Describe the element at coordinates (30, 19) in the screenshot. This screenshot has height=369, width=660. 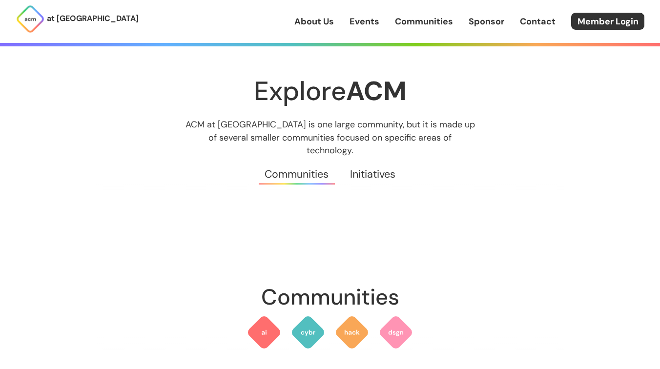
I see `img: ACM Logo` at that location.